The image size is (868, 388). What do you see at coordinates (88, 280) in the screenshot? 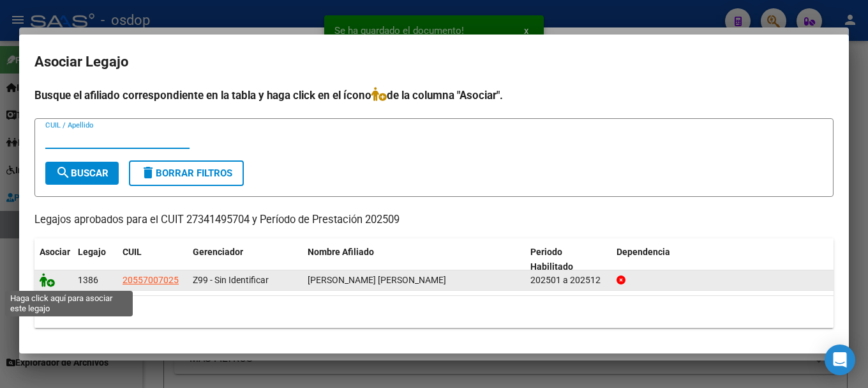
I see `span: 1386` at bounding box center [88, 280].